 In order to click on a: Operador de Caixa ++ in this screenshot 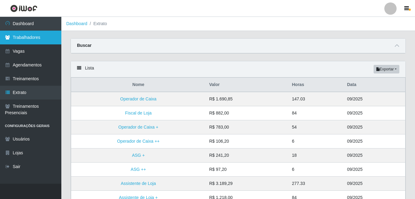, I will do `click(138, 141)`.